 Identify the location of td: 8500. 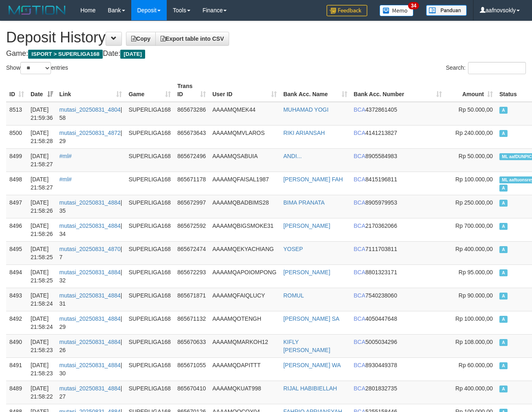
(17, 136).